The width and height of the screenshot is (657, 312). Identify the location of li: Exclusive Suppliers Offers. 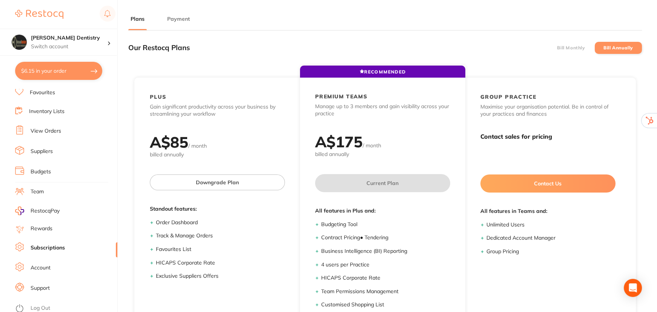
(220, 277).